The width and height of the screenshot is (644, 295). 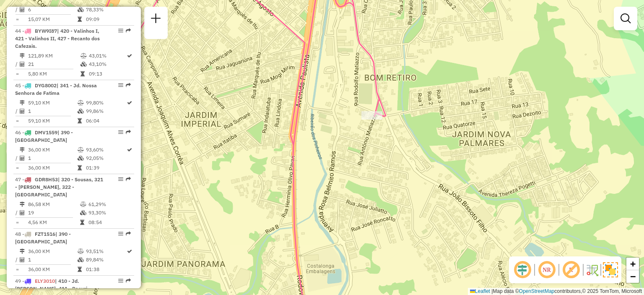 What do you see at coordinates (54, 56) in the screenshot?
I see `td: 121,89 KM` at bounding box center [54, 56].